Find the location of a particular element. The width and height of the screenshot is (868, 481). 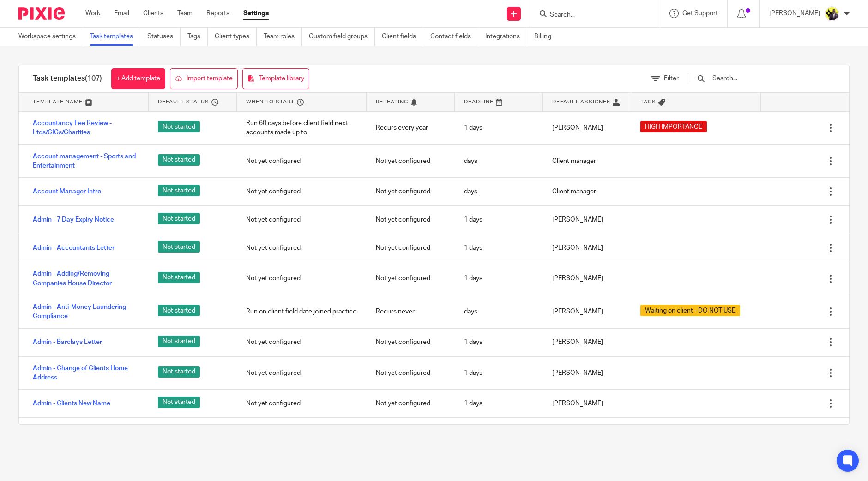

div: Run on client field date joined practice is located at coordinates (302, 312).